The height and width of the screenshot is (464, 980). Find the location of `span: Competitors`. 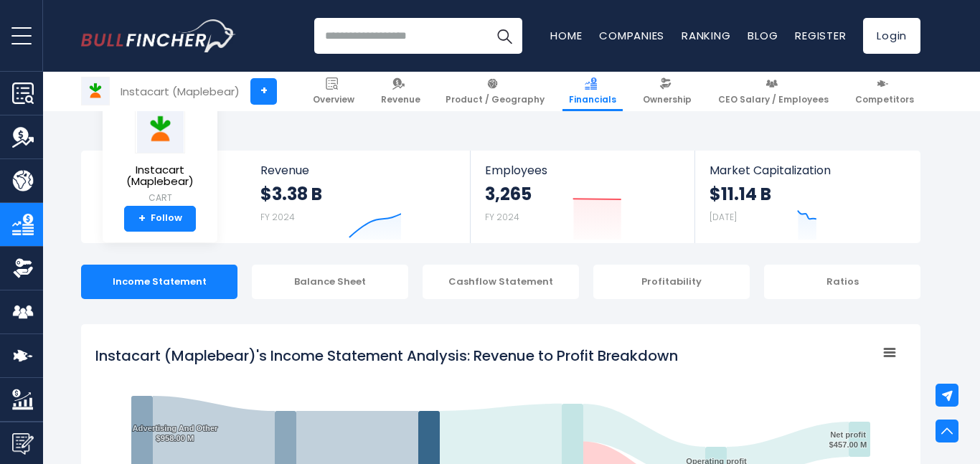

span: Competitors is located at coordinates (885, 100).